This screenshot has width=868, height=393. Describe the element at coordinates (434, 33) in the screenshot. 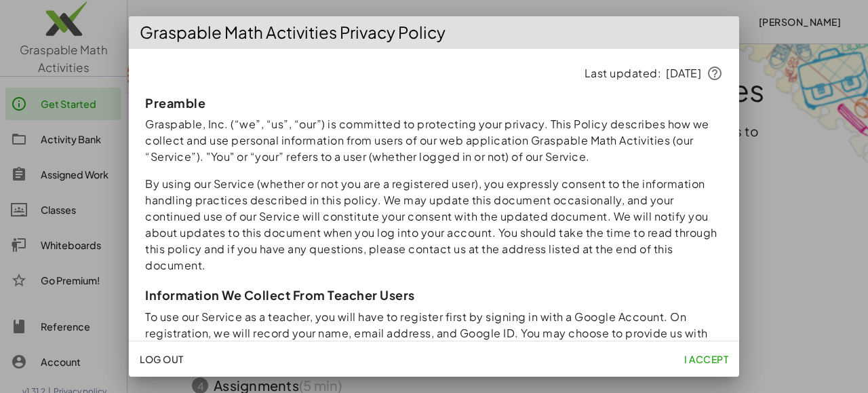

I see `div: Graspable Math Activities Privacy Policy` at that location.